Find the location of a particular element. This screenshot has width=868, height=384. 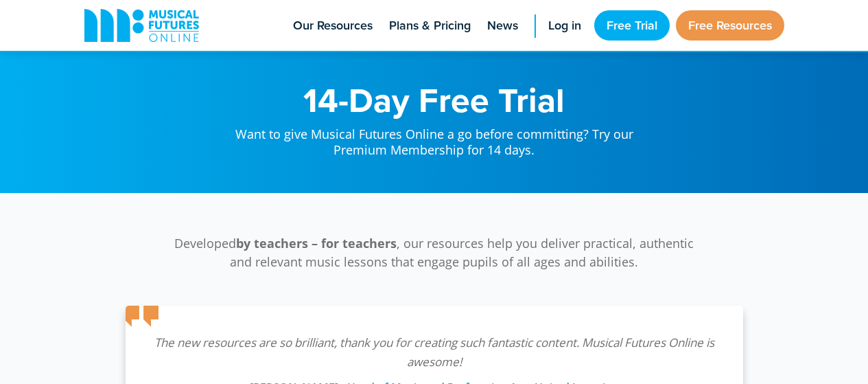

span: Plans & Pricing is located at coordinates (430, 25).